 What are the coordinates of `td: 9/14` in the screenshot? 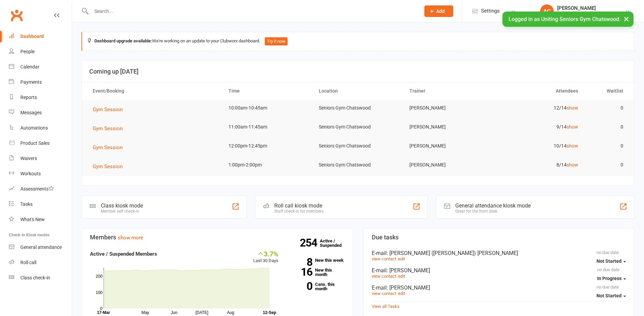 It's located at (539, 127).